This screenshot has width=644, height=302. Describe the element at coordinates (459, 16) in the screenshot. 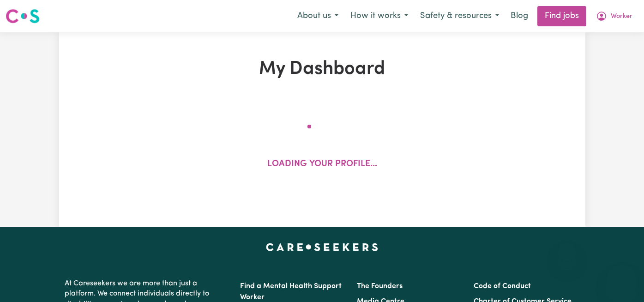

I see `button: Safety & resources` at that location.